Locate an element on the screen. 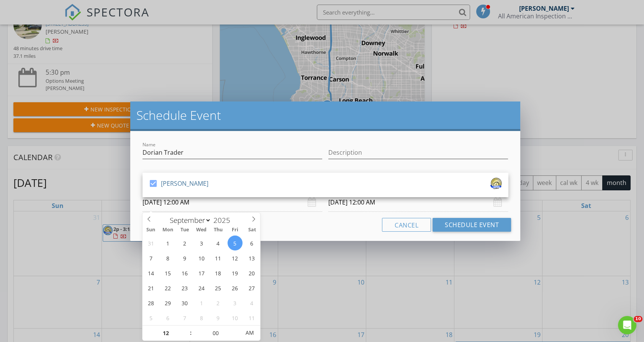  span: Fri is located at coordinates (235, 230).